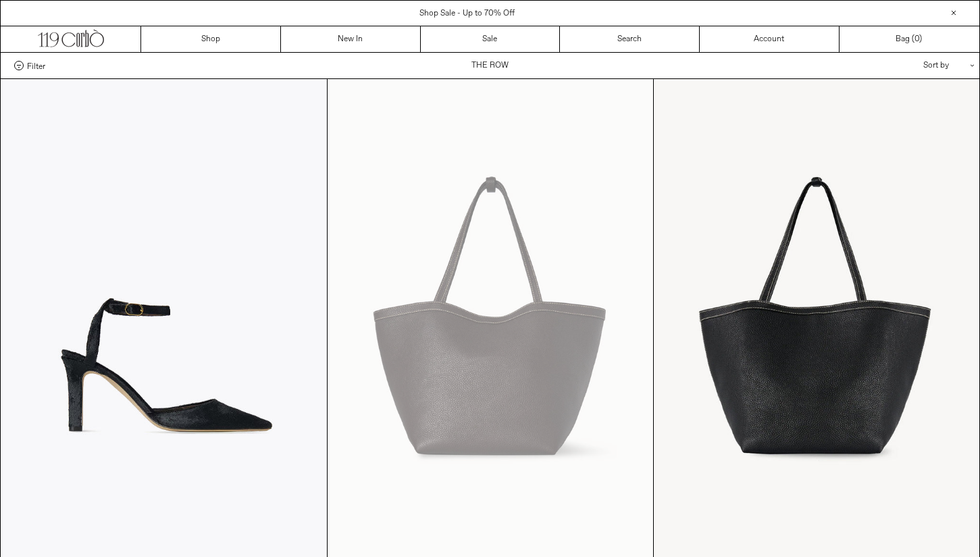 Image resolution: width=980 pixels, height=557 pixels. I want to click on a: Search, so click(629, 39).